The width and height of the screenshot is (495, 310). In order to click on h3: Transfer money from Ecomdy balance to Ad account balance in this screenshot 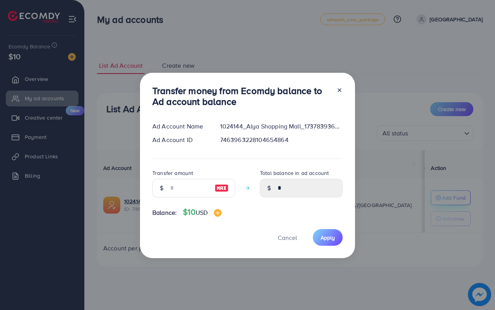, I will do `click(241, 96)`.